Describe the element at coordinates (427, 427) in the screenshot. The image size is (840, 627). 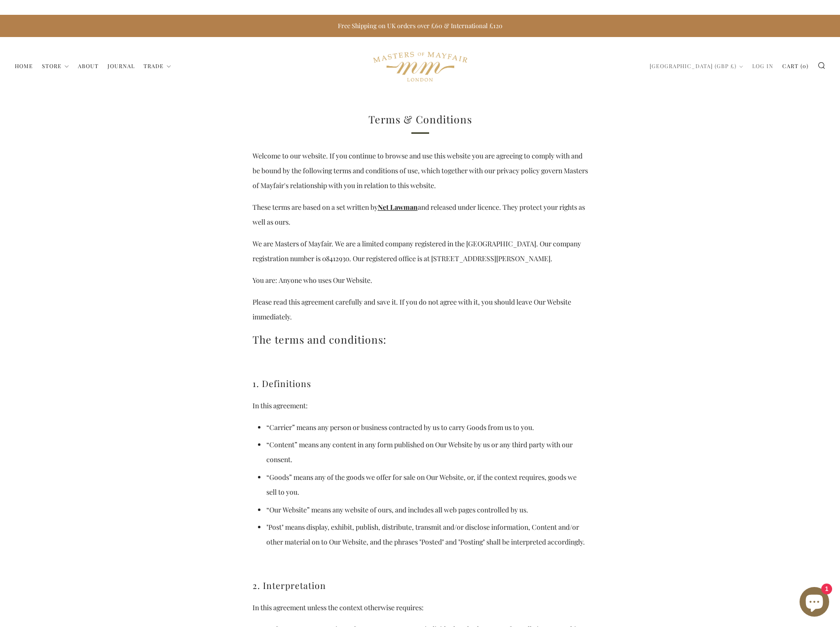
I see `li: “Carrier” means any person or business contracted by us to carry Goods from us to you.` at that location.